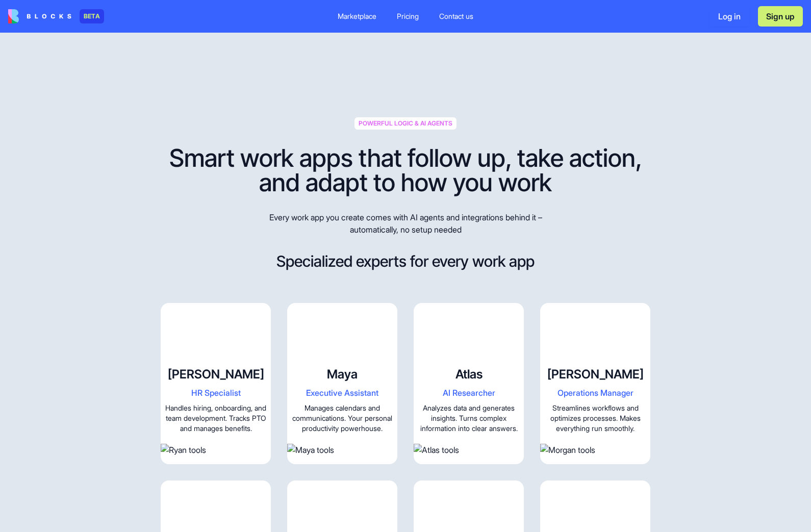 Image resolution: width=811 pixels, height=532 pixels. What do you see at coordinates (469, 450) in the screenshot?
I see `img: Atlas tools` at bounding box center [469, 450].